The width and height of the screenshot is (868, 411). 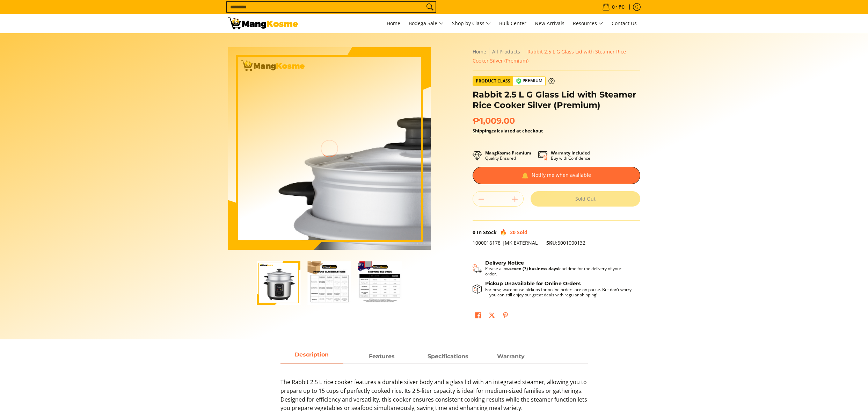 What do you see at coordinates (511, 356) in the screenshot?
I see `span: Warranty` at bounding box center [511, 356].